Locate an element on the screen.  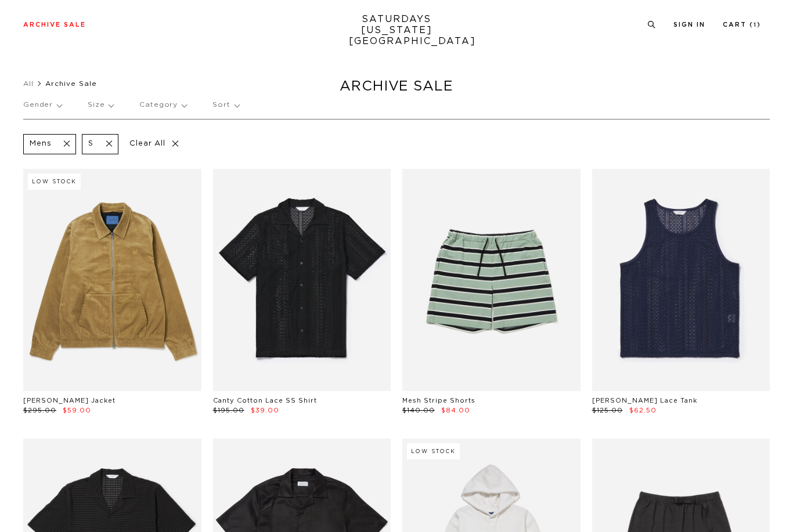
p: Sort is located at coordinates (225, 105).